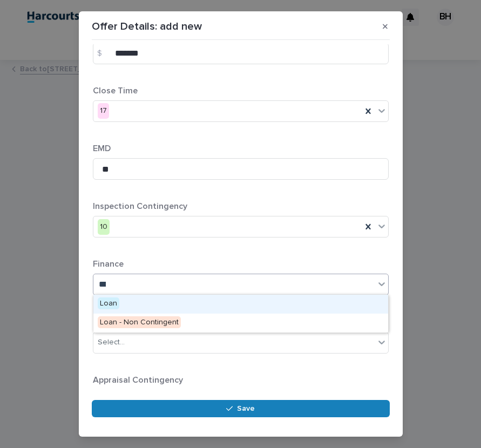  What do you see at coordinates (109, 303) in the screenshot?
I see `span: Loan` at bounding box center [109, 303].